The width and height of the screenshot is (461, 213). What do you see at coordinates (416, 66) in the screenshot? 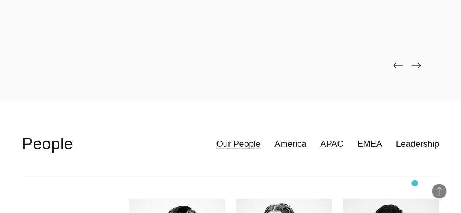
I see `img: page-next-black.png` at bounding box center [416, 66].